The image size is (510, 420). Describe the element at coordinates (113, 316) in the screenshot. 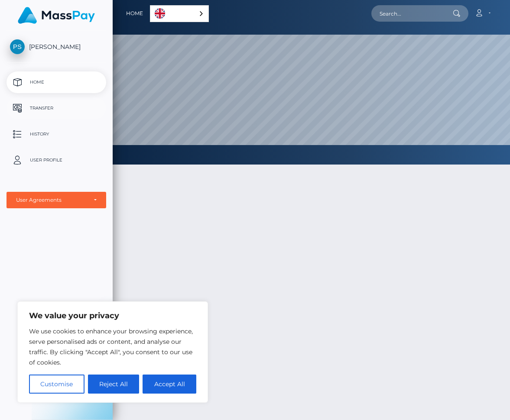

I see `p: We value your privacy` at that location.